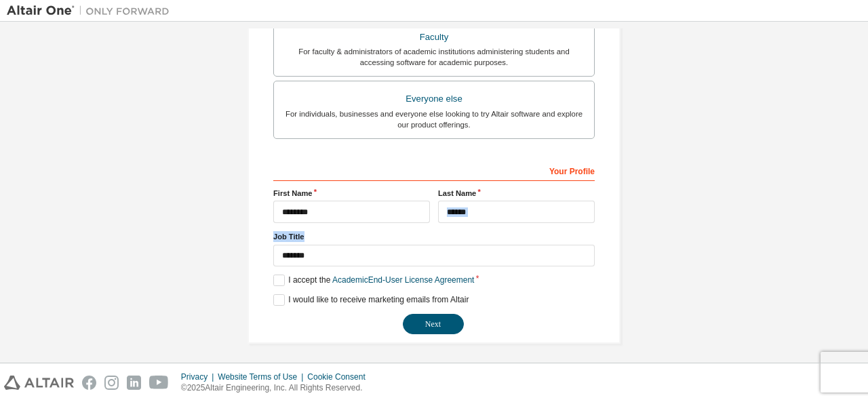  Describe the element at coordinates (434, 38) in the screenshot. I see `div: Faculty` at that location.